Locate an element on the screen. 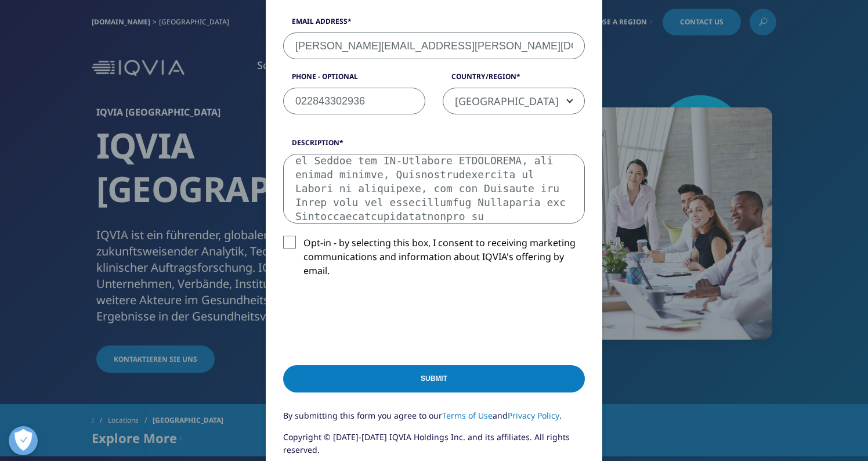 The image size is (868, 461). a: Privacy Policy is located at coordinates (534, 415).